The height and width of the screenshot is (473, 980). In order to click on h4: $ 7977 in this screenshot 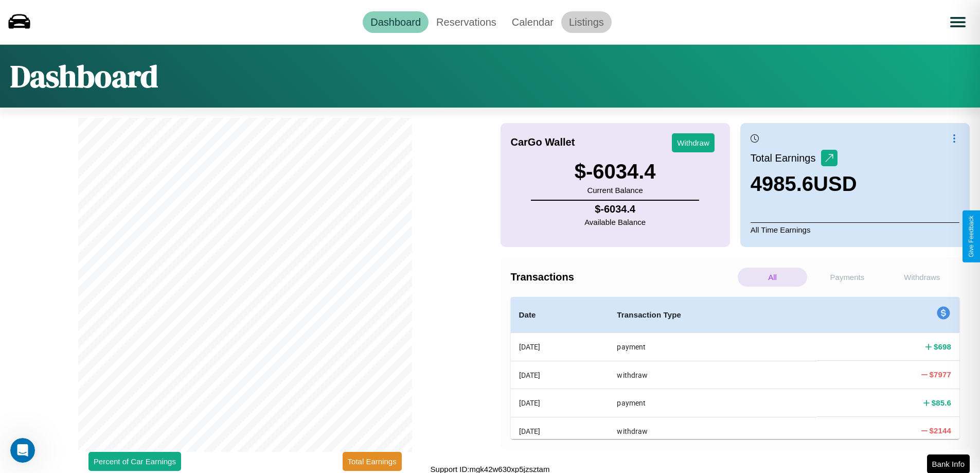, I will do `click(941, 374)`.